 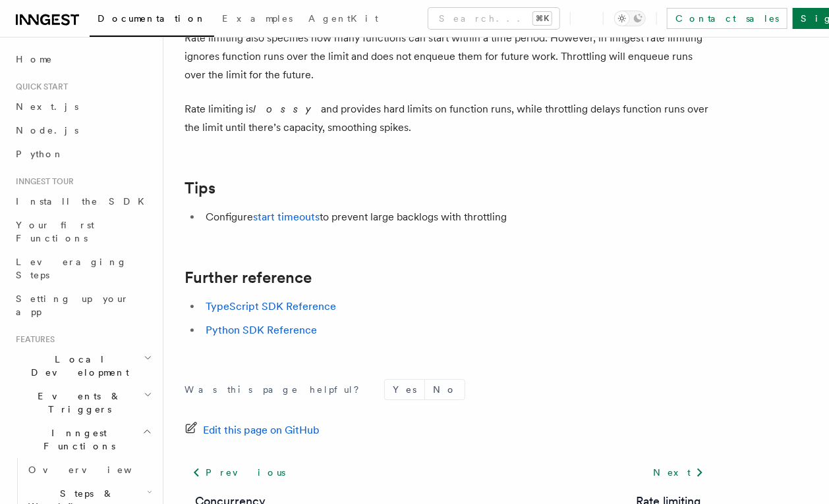 I want to click on button: Search...⌘K, so click(x=493, y=18).